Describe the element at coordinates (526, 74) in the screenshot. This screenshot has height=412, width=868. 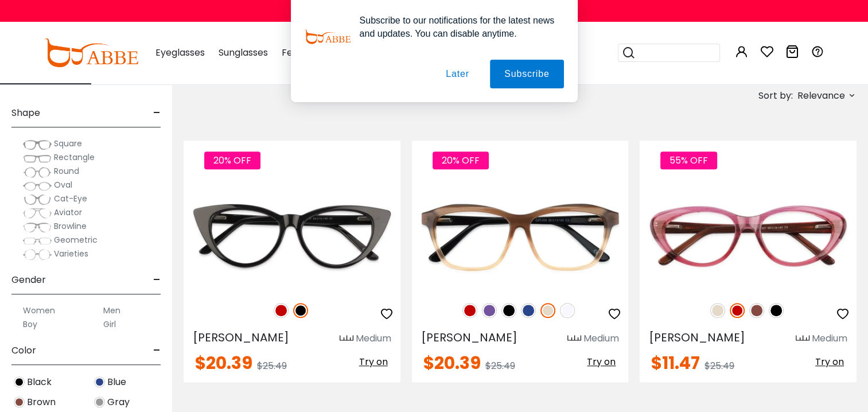
I see `button: Subscribe` at that location.